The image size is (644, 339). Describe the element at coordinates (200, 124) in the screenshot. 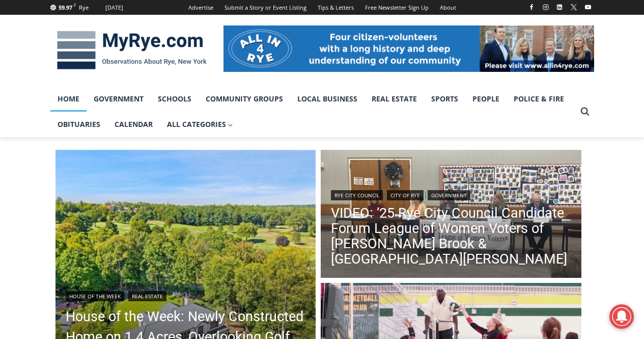

I see `span: All Categories` at that location.